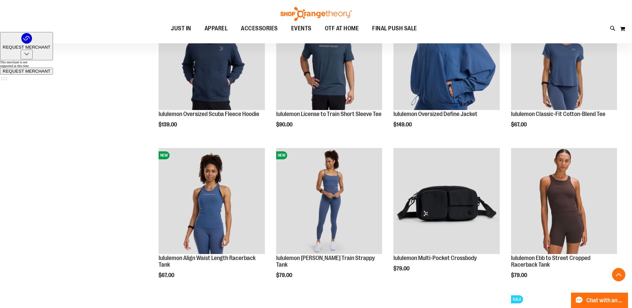 This screenshot has height=308, width=632. I want to click on span: $90.00, so click(285, 125).